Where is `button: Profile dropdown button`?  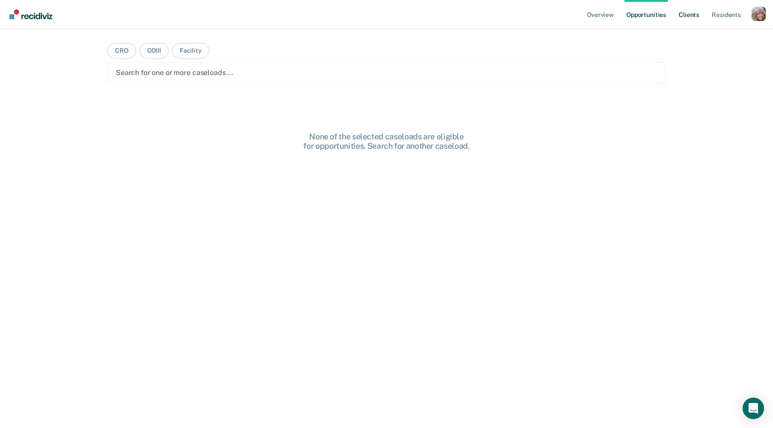
button: Profile dropdown button is located at coordinates (758, 14).